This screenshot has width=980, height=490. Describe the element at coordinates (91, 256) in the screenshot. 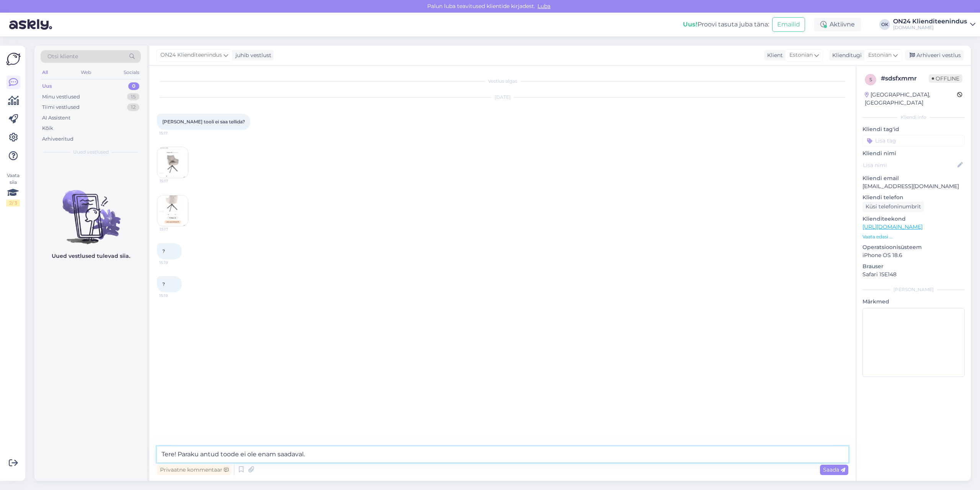

I see `p: Uued vestlused tulevad siia.` at that location.